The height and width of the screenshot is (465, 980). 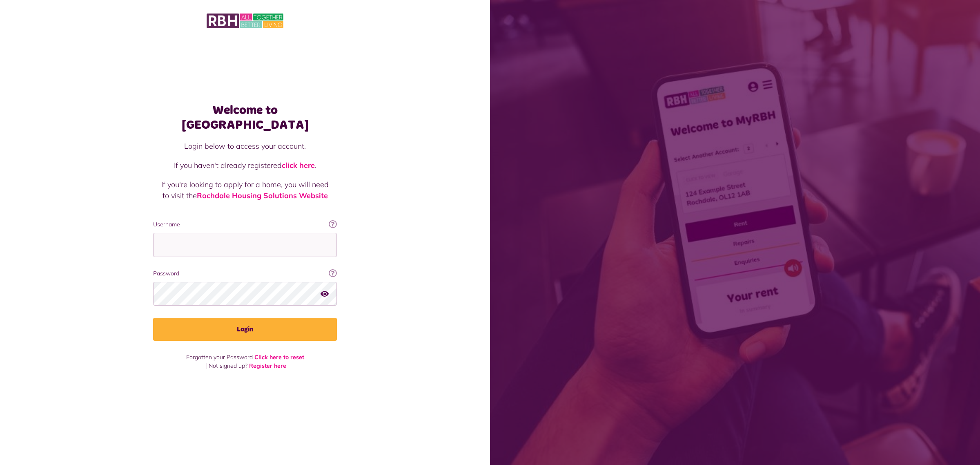 What do you see at coordinates (245, 190) in the screenshot?
I see `p: If you're looking to apply for a home, you will need to visit the` at bounding box center [245, 190].